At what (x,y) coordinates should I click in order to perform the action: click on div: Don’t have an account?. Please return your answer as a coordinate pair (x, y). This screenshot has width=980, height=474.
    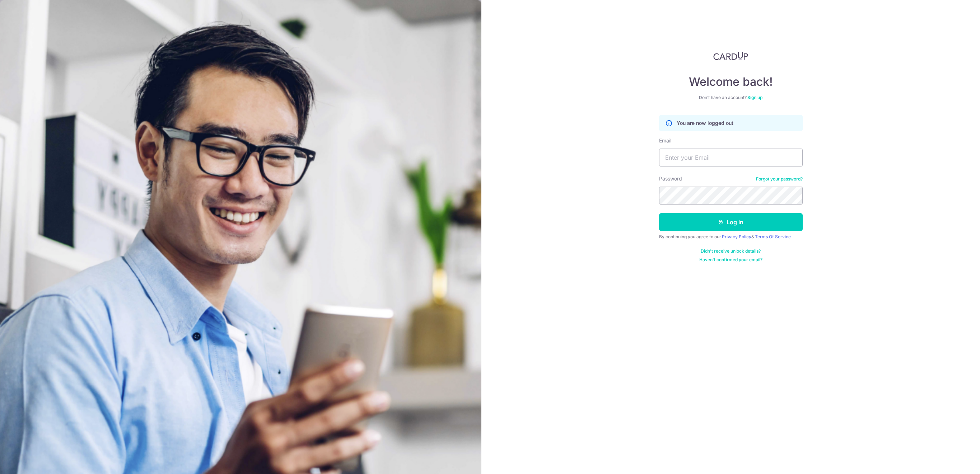
    Looking at the image, I should click on (731, 98).